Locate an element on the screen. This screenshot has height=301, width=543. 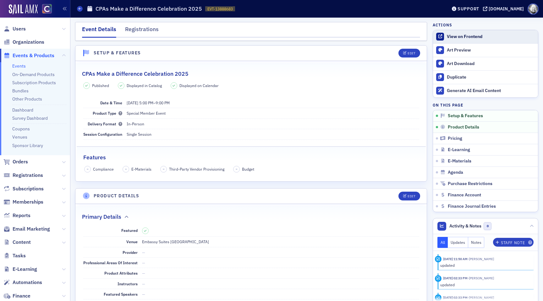
h4: On this page is located at coordinates (485, 105).